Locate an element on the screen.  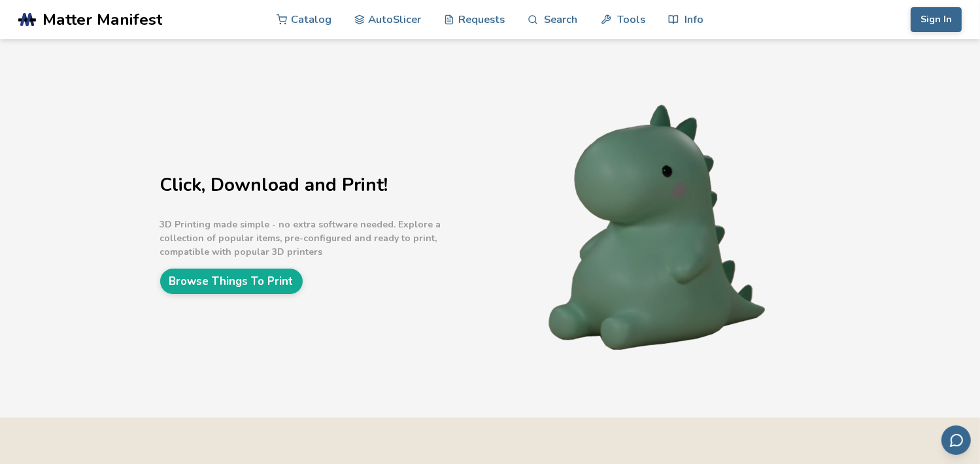
span: Matter Manifest is located at coordinates (102, 19).